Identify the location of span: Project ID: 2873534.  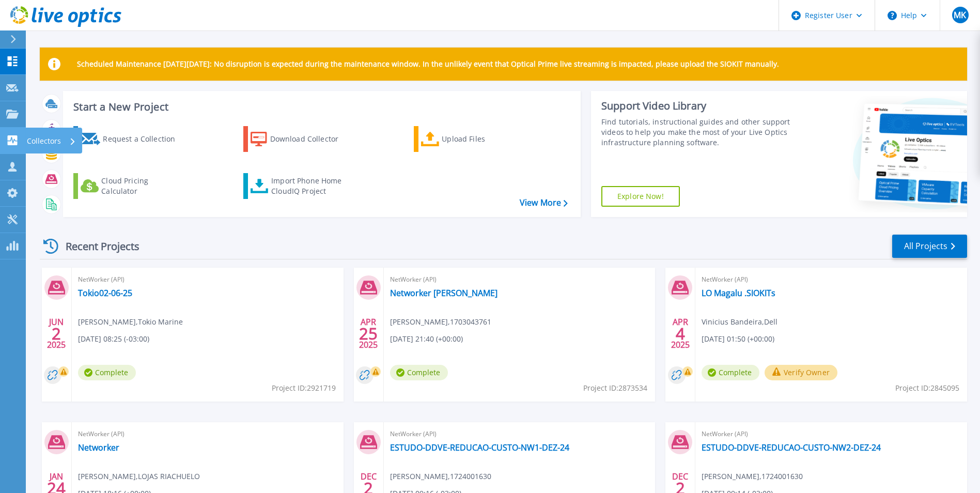
(616, 388).